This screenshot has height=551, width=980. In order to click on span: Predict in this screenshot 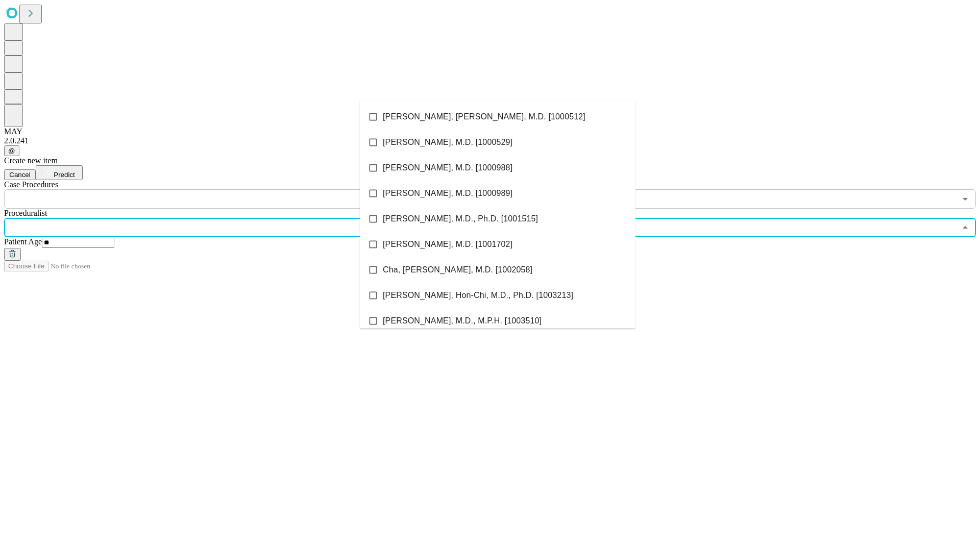, I will do `click(64, 174)`.